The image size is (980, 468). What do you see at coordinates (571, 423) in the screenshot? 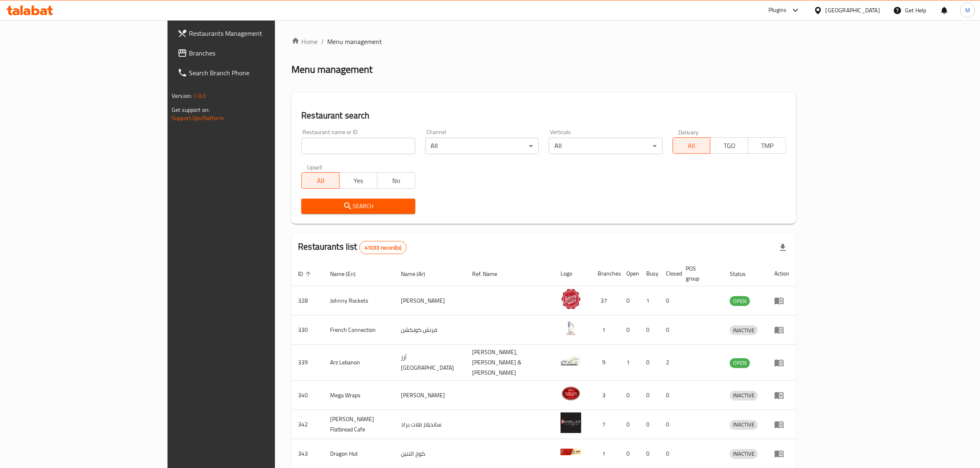
I see `img: Sandella's Flatbread Cafe` at bounding box center [571, 423].